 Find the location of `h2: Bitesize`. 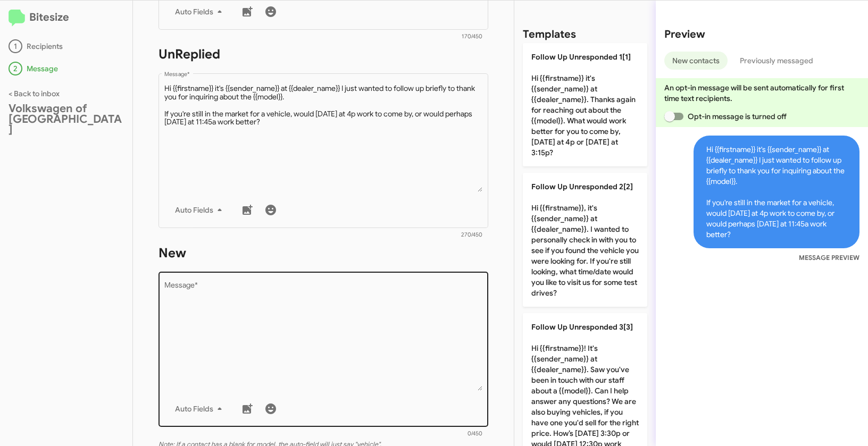

h2: Bitesize is located at coordinates (66, 18).